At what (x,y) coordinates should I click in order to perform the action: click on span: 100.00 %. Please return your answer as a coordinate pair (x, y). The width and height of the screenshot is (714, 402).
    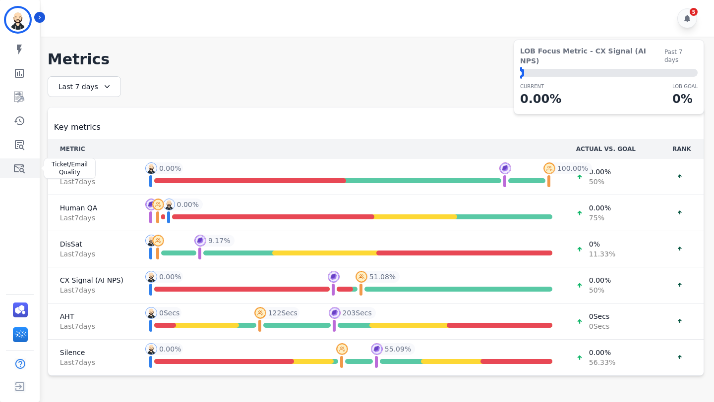
    Looking at the image, I should click on (572, 168).